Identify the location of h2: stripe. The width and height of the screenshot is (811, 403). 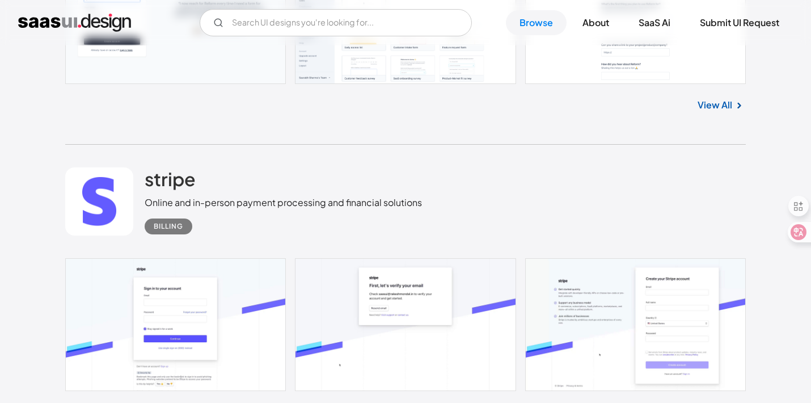
(170, 179).